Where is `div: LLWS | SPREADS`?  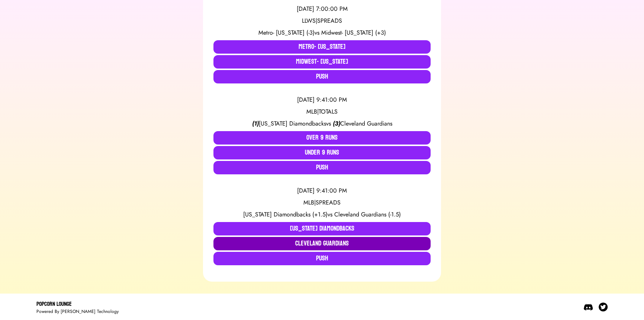
div: LLWS | SPREADS is located at coordinates (322, 21).